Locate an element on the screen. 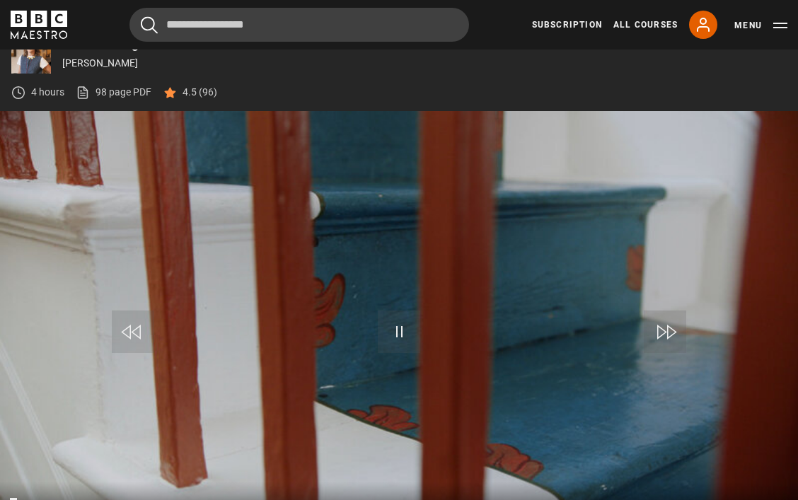 The width and height of the screenshot is (798, 500). a: Subscription is located at coordinates (567, 25).